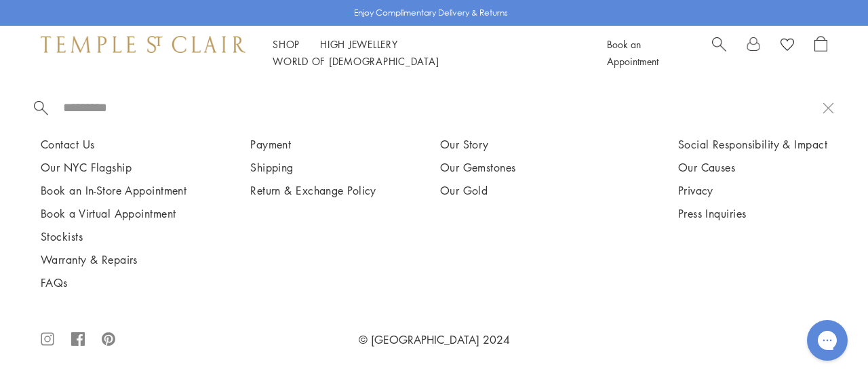  Describe the element at coordinates (718, 53) in the screenshot. I see `a: Search` at that location.